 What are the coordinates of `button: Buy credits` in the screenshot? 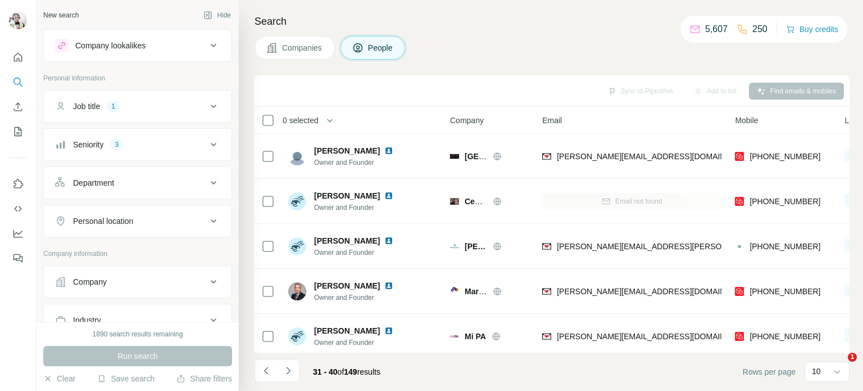 It's located at (812, 29).